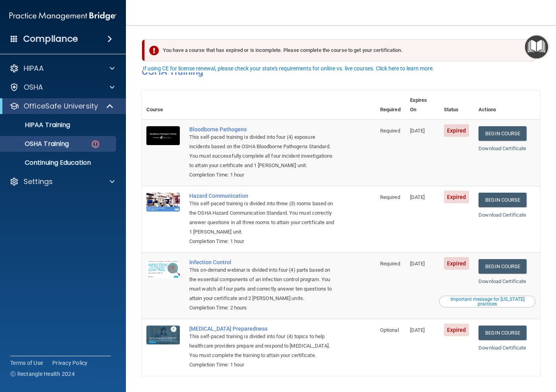  Describe the element at coordinates (70, 363) in the screenshot. I see `a: Privacy Policy` at that location.